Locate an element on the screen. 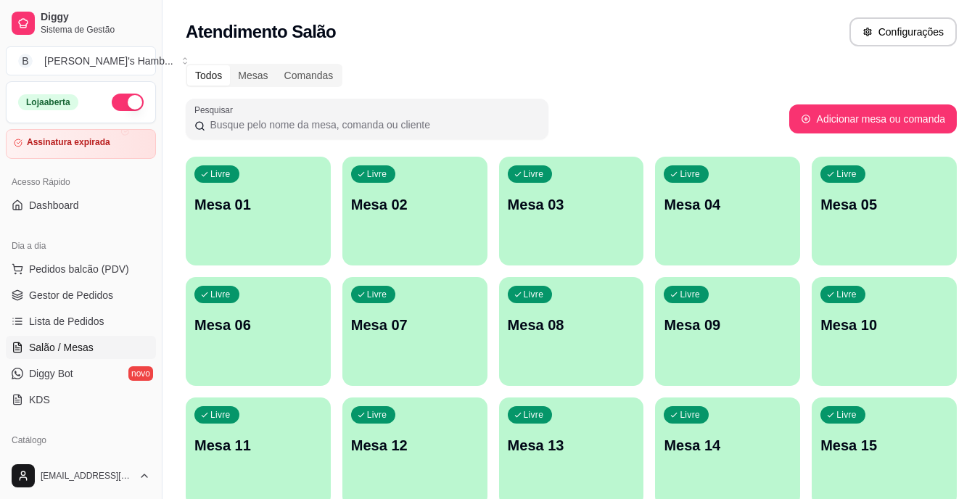 This screenshot has height=499, width=980. a: Diggy Botnovo is located at coordinates (81, 374).